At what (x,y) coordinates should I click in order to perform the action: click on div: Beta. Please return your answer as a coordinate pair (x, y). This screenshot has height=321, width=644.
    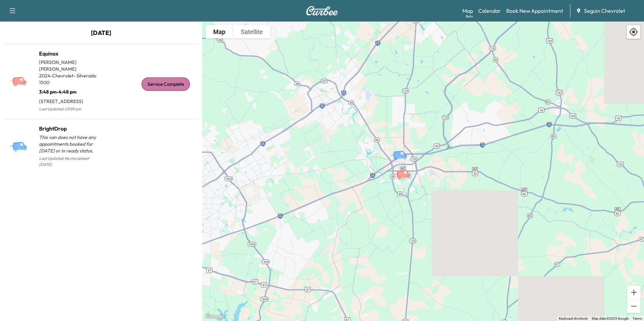
    Looking at the image, I should click on (469, 16).